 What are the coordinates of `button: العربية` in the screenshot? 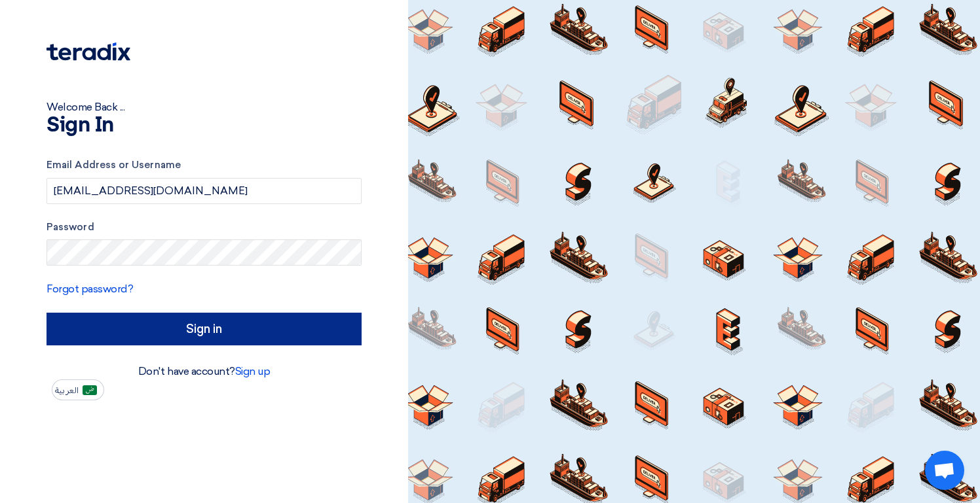 It's located at (78, 390).